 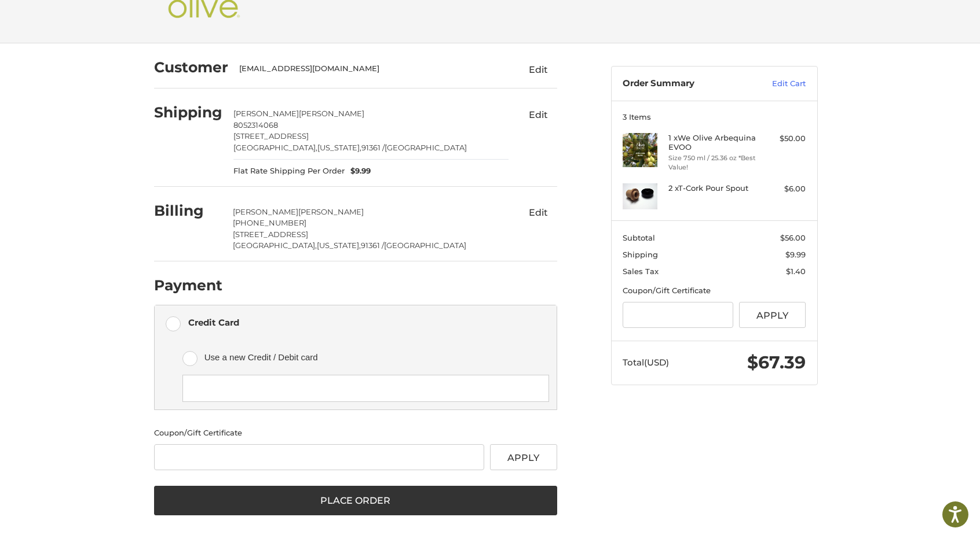 I want to click on span: Flat Rate Shipping Per Order, so click(x=289, y=171).